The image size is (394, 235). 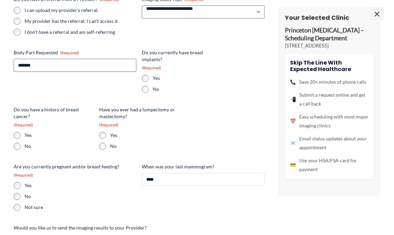 I want to click on h4: Skip the line with Expected Healthcare, so click(x=329, y=66).